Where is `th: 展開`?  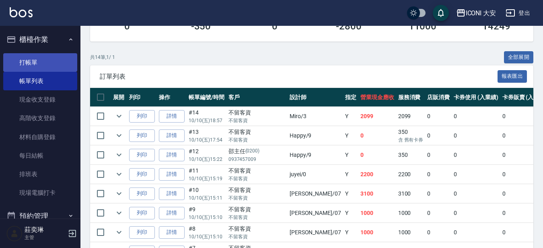
th: 展開 is located at coordinates (119, 97).